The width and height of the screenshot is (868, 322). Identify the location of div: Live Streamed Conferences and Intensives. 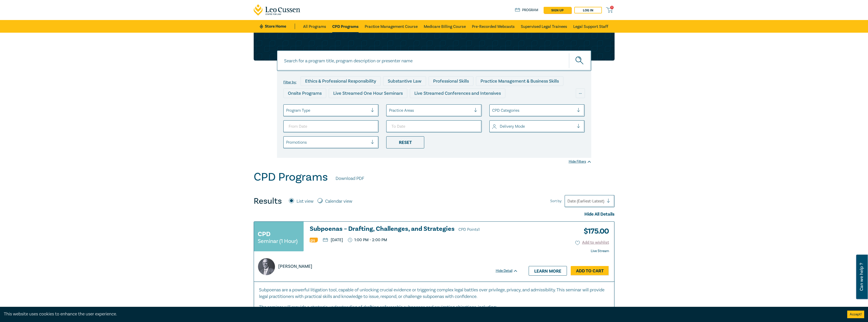
(458, 93).